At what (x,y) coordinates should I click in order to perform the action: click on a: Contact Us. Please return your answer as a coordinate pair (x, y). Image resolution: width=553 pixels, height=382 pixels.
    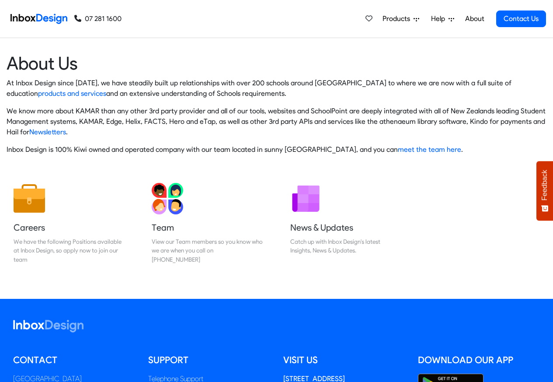
    Looking at the image, I should click on (521, 19).